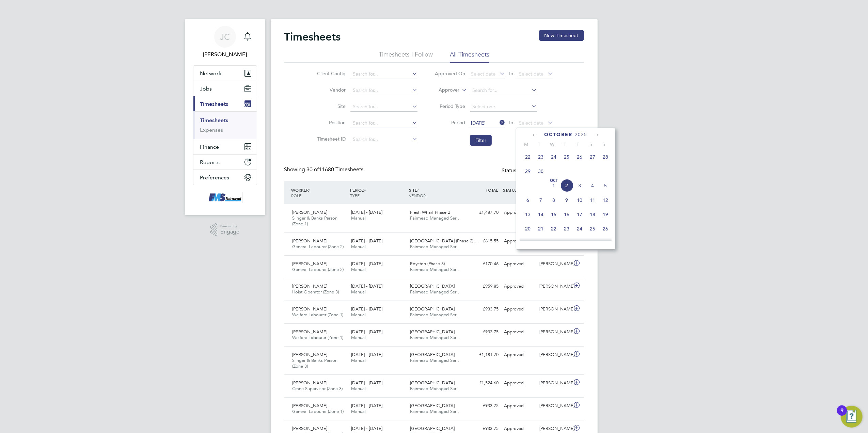  I want to click on input: Select one, so click(504, 107).